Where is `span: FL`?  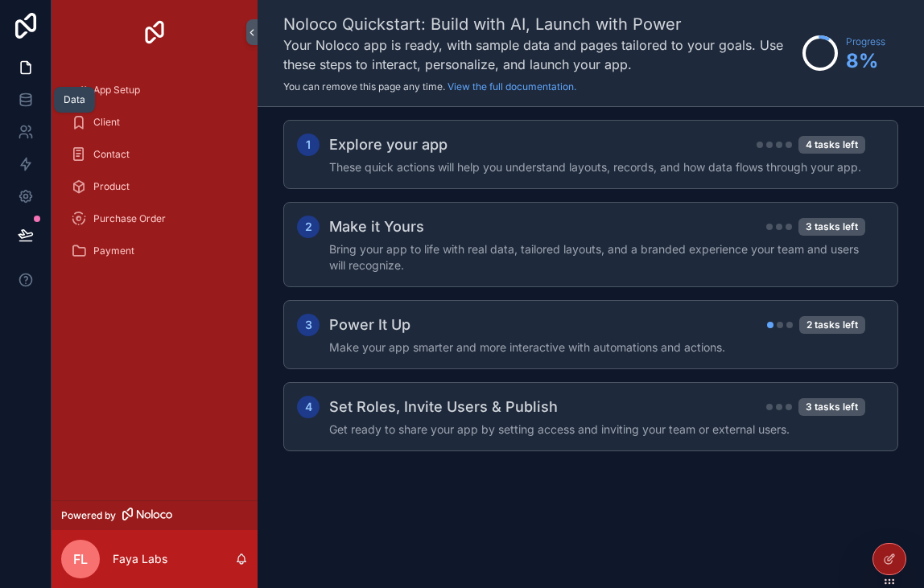 span: FL is located at coordinates (80, 559).